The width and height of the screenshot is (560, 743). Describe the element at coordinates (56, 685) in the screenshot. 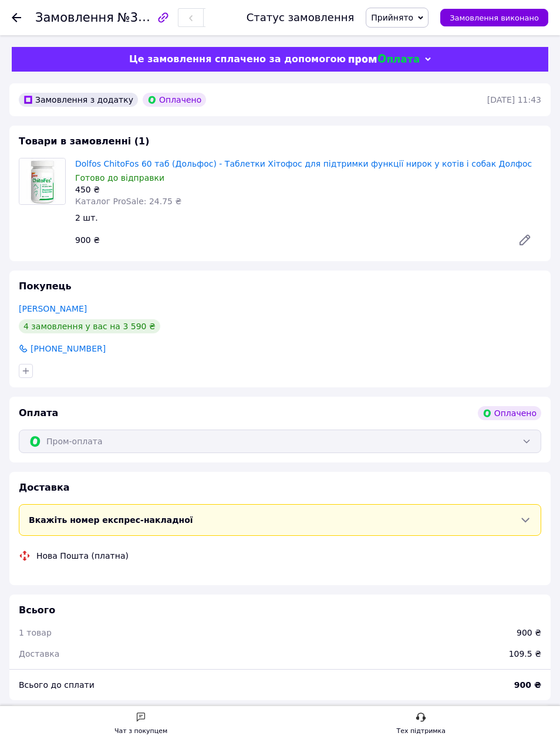

I see `span: Всього до сплати` at that location.